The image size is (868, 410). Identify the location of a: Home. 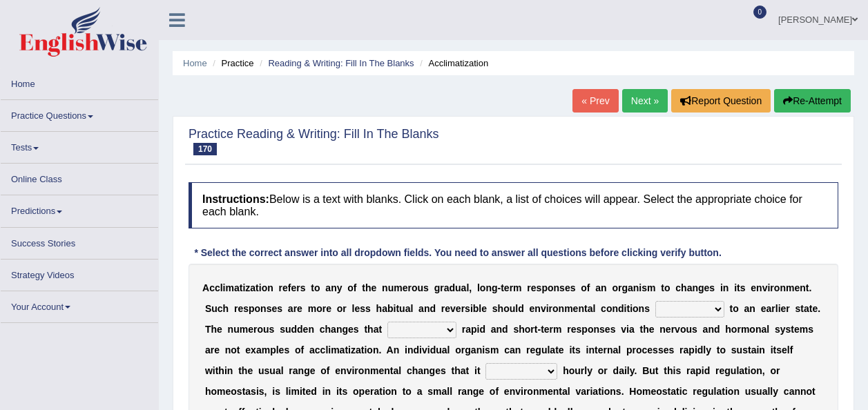
(80, 81).